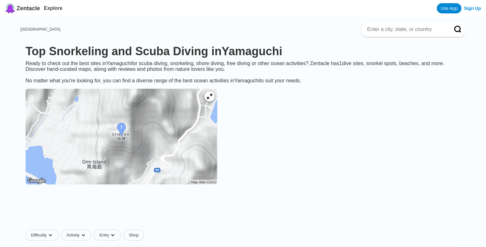 The image size is (486, 247). What do you see at coordinates (121, 137) in the screenshot?
I see `a: Yamaguchi dive site map` at bounding box center [121, 137].